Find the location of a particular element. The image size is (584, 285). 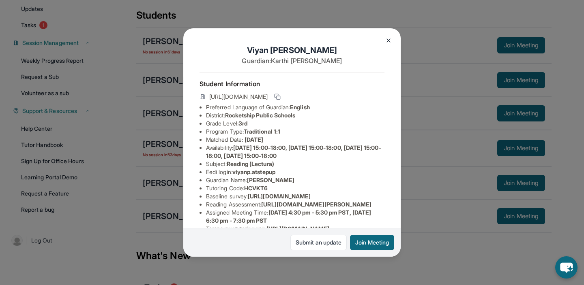

button: Copy link is located at coordinates (277, 97).